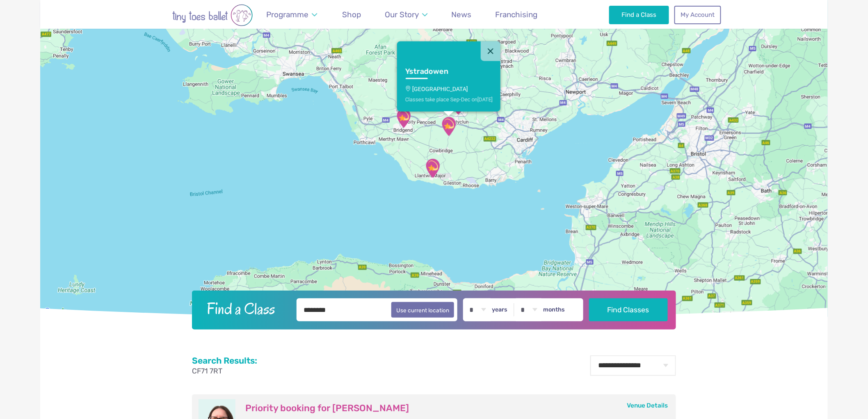  What do you see at coordinates (402, 14) in the screenshot?
I see `span: Our Story` at bounding box center [402, 14].